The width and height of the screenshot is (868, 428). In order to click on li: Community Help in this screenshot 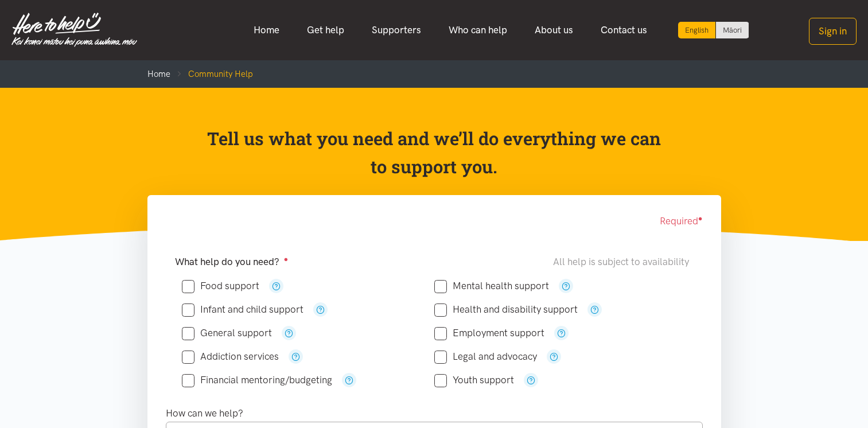, I will do `click(212, 74)`.